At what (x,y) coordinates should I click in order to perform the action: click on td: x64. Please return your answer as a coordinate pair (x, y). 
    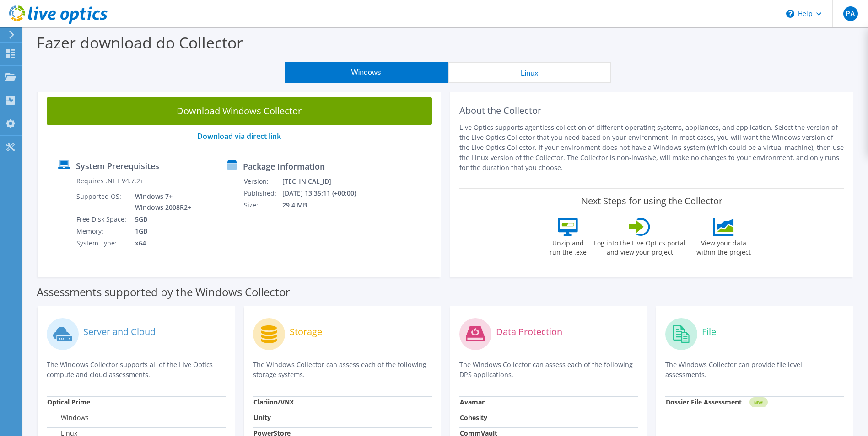
    Looking at the image, I should click on (161, 243).